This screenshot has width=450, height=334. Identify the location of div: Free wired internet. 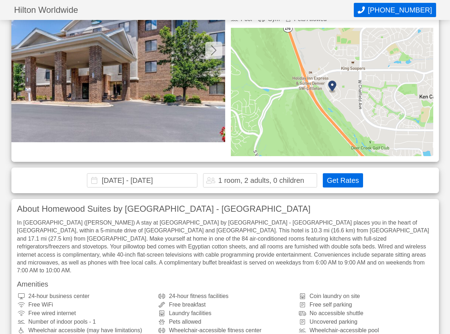
(84, 313).